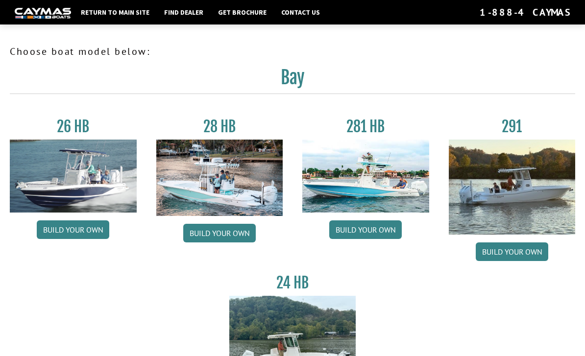  I want to click on a: Contact Us, so click(300, 12).